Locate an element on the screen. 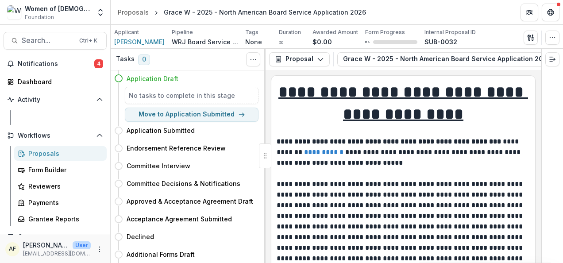  p: WRJ Board Service Applications 2026 is located at coordinates (205, 42).